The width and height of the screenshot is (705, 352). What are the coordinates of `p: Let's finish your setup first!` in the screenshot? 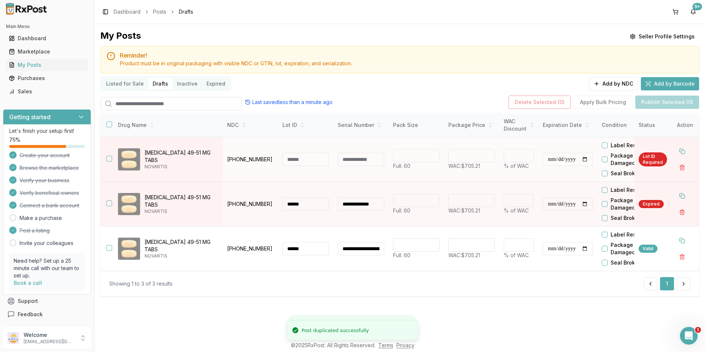 It's located at (47, 131).